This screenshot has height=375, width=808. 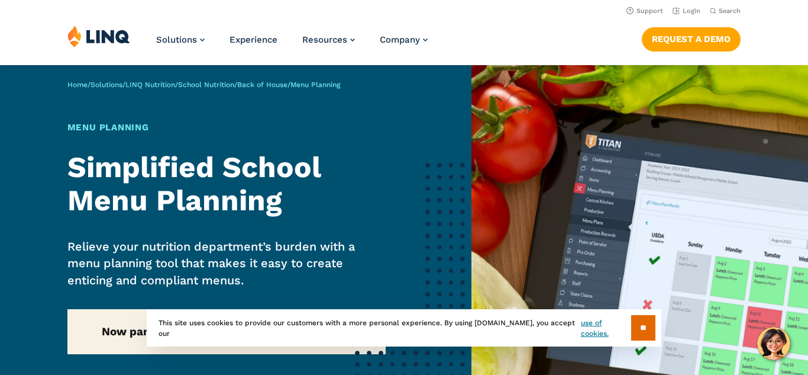 What do you see at coordinates (176, 40) in the screenshot?
I see `span: Solutions` at bounding box center [176, 40].